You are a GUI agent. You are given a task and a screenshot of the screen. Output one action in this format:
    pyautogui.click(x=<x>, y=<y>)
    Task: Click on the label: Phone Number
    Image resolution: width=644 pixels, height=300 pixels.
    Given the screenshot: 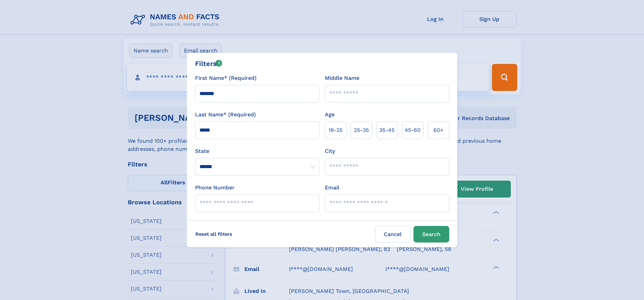 What is the action you would take?
    pyautogui.click(x=215, y=187)
    